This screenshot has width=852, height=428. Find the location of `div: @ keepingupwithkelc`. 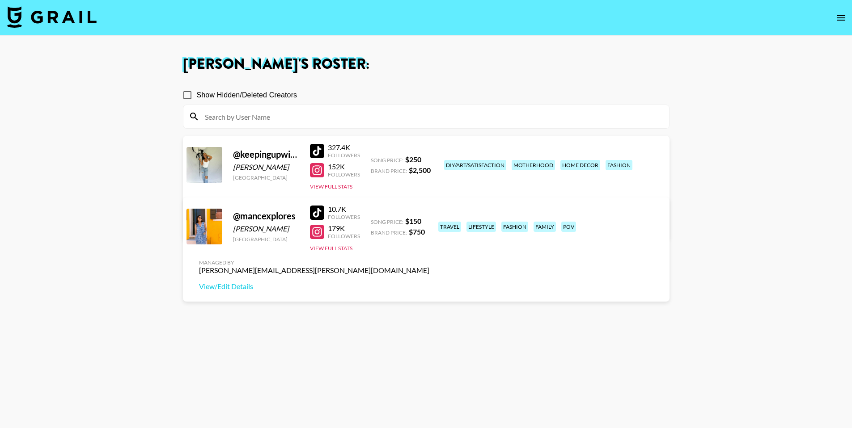

div: @ keepingupwithkelc is located at coordinates (266, 154).